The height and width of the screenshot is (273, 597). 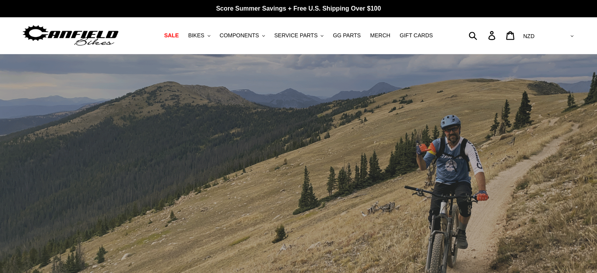 I want to click on a: GG PARTS, so click(x=347, y=35).